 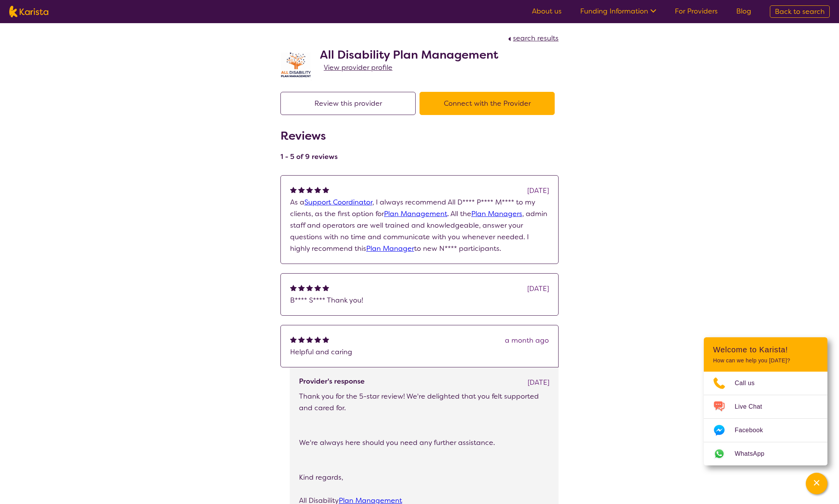 What do you see at coordinates (533, 38) in the screenshot?
I see `a: search results` at bounding box center [533, 38].